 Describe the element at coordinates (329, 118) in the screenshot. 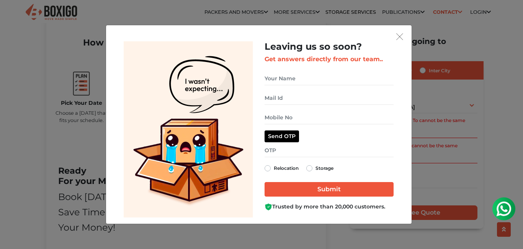

I see `input: Mobile No` at that location.